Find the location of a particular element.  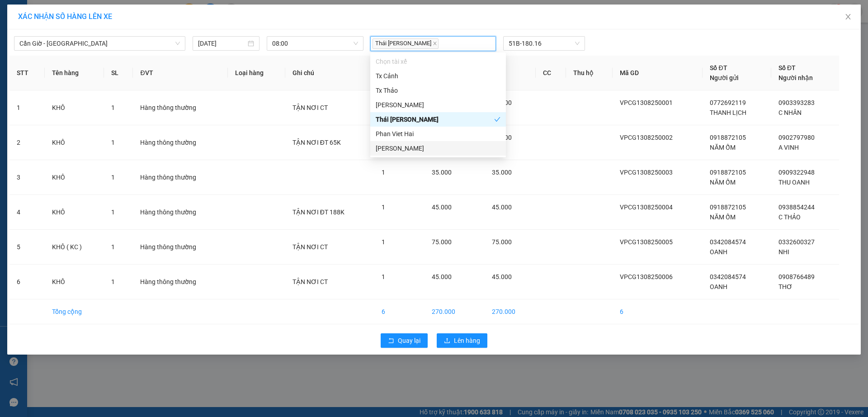

span: THU OANH is located at coordinates (794, 182).